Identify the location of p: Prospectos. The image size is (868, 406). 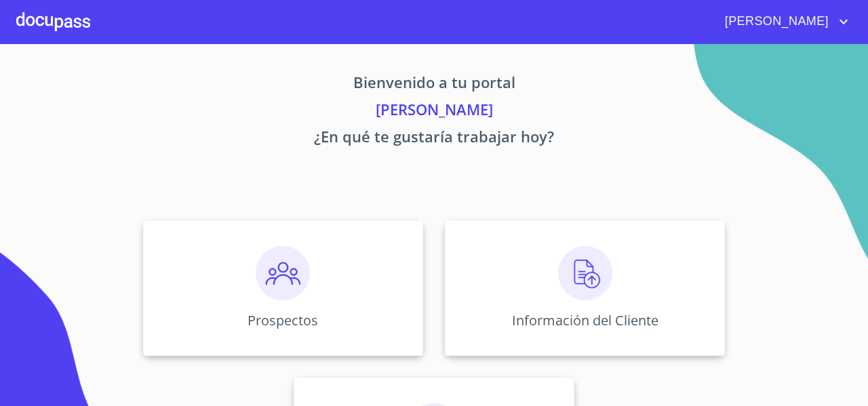
(283, 320).